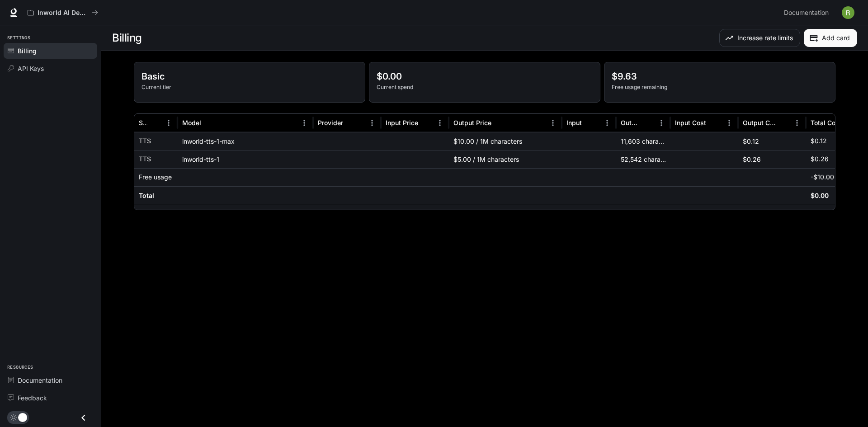 The image size is (868, 427). What do you see at coordinates (819, 159) in the screenshot?
I see `p: $0.26` at bounding box center [819, 159].